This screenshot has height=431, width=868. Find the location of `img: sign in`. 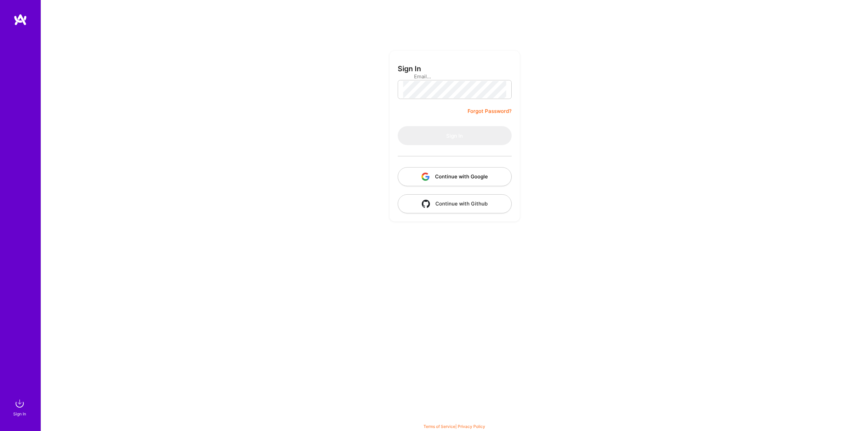

img: sign in is located at coordinates (20, 403).